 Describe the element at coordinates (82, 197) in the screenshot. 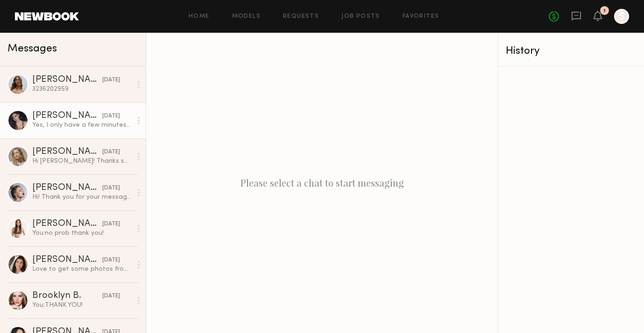

I see `div: Hi! Thank you for your message, unfortunately I’m already booked at this date. Let me know if som...` at that location.